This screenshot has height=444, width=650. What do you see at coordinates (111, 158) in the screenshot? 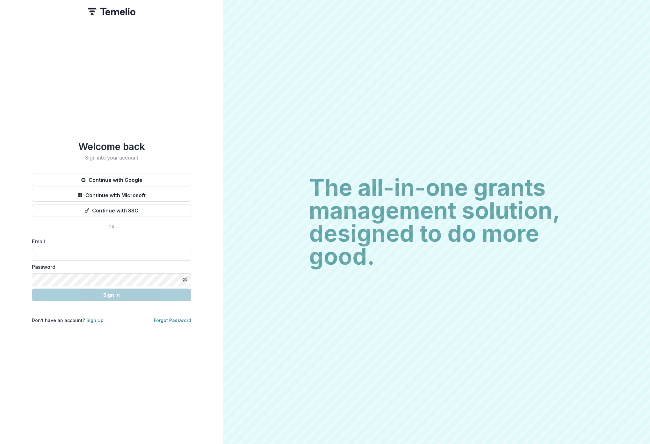
I see `h2: Sign into your account` at bounding box center [111, 158].